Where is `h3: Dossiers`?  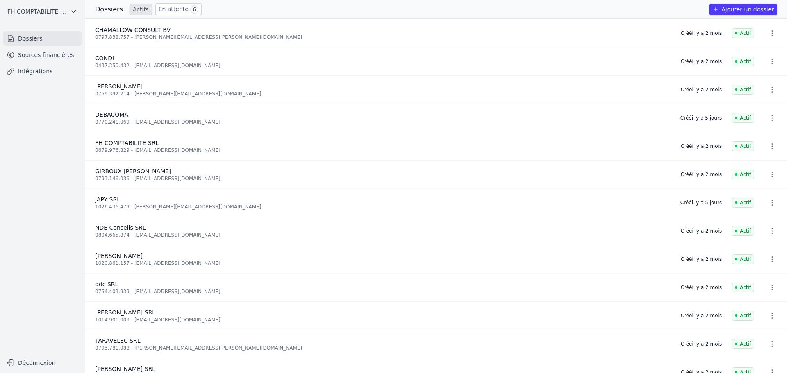
h3: Dossiers is located at coordinates (109, 9).